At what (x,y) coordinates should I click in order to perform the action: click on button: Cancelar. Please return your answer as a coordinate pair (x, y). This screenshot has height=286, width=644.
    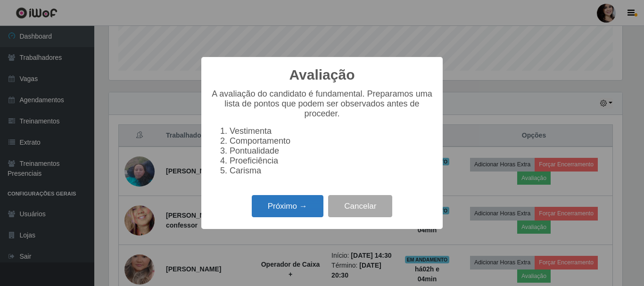
    Looking at the image, I should click on (360, 206).